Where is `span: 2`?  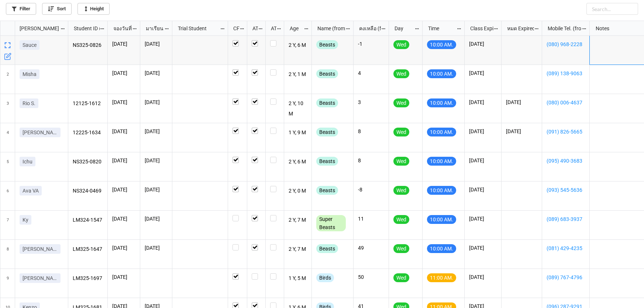 span: 2 is located at coordinates (8, 80).